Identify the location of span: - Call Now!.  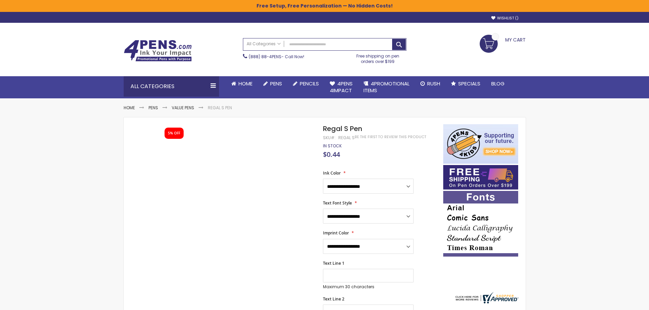
(276, 57).